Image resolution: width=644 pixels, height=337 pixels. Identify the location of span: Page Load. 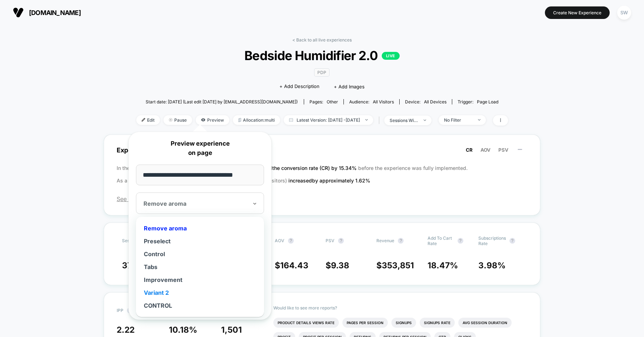
(488, 101).